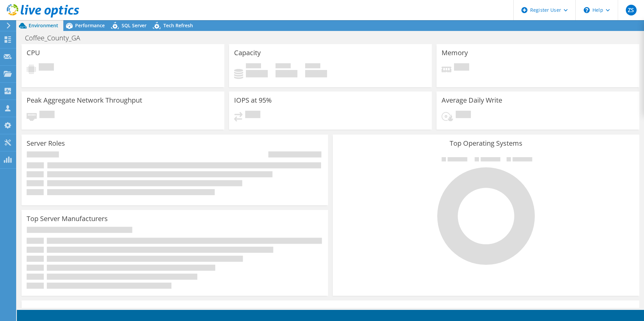  Describe the element at coordinates (90, 25) in the screenshot. I see `span: Performance` at that location.